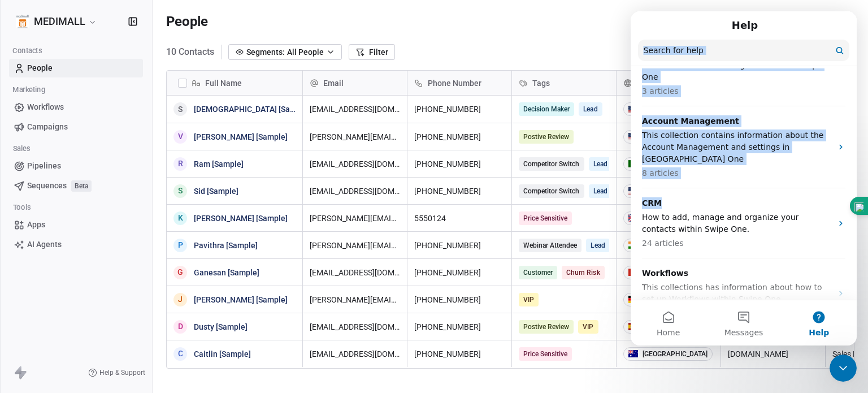  What do you see at coordinates (76, 126) in the screenshot?
I see `a: Campaigns` at bounding box center [76, 126].